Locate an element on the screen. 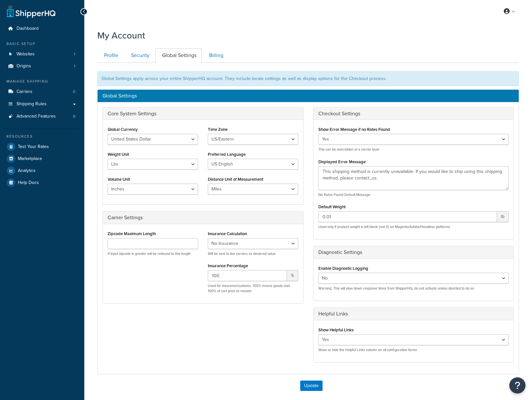 The height and width of the screenshot is (400, 532). label: Show Error Message if no Rates Found is located at coordinates (354, 129).